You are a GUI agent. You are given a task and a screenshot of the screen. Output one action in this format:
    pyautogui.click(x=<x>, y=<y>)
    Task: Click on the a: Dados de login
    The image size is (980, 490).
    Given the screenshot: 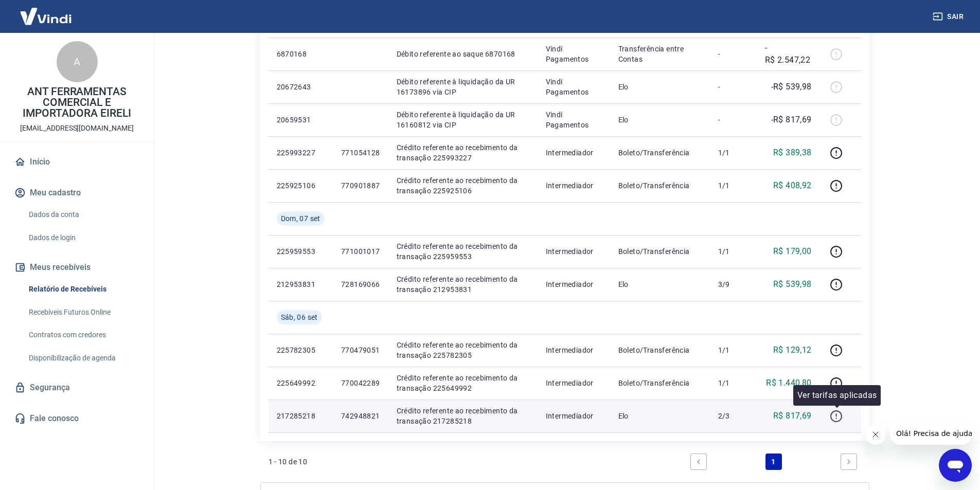 What is the action you would take?
    pyautogui.click(x=83, y=238)
    